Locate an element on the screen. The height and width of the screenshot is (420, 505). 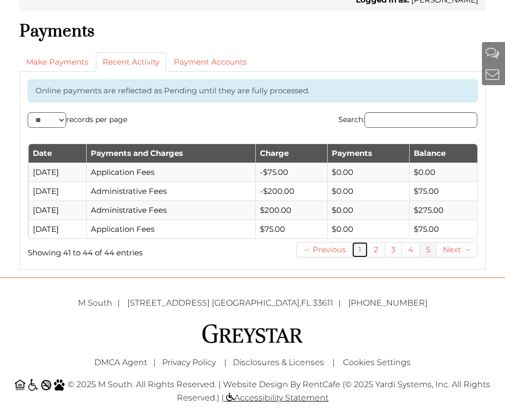
a: 1 is located at coordinates (360, 249).